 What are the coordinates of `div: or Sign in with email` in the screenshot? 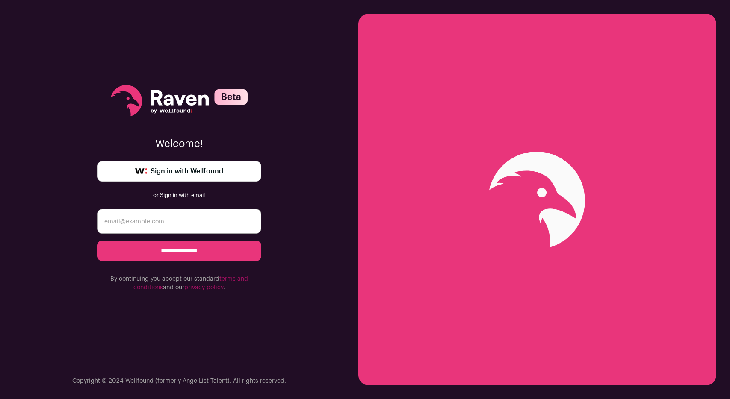 It's located at (179, 195).